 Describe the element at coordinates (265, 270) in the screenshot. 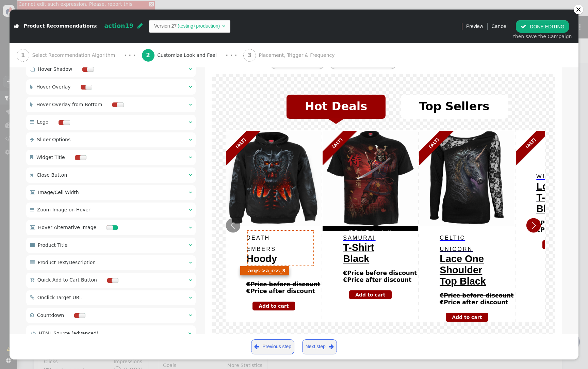

I see `span: args->a_css_3` at that location.